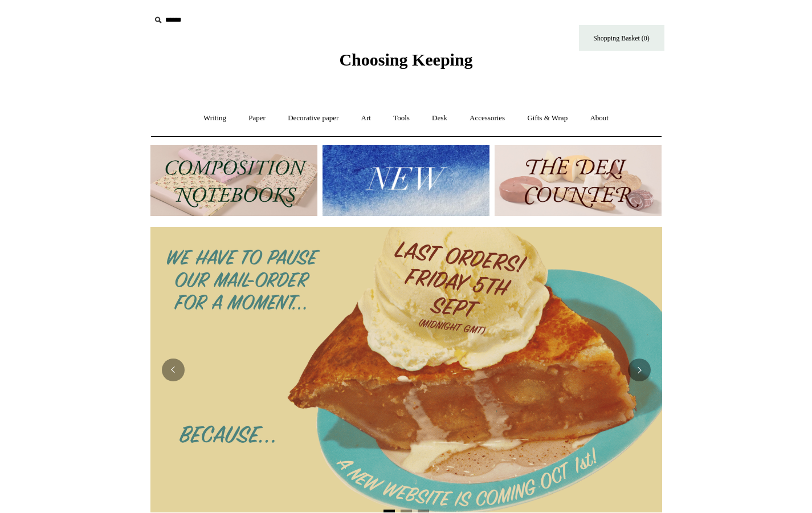  Describe the element at coordinates (406, 370) in the screenshot. I see `img: 2025 New Website coming soon.png__PID:95e867f5-3b87-426e-97a5-a534fe0a3431` at that location.